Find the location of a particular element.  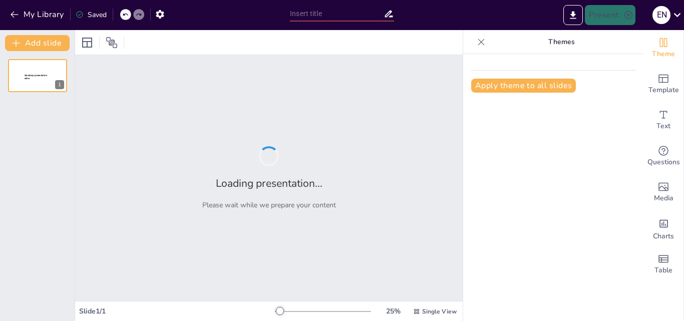

div: Add images, graphics, shapes or video is located at coordinates (663, 192).